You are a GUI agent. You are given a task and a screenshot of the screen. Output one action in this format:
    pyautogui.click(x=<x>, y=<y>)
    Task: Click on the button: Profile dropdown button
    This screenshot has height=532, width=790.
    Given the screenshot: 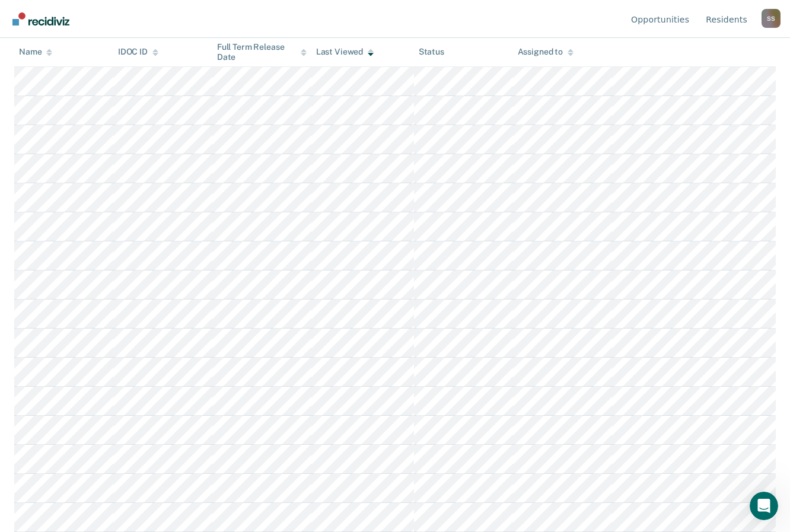 What is the action you would take?
    pyautogui.click(x=771, y=19)
    